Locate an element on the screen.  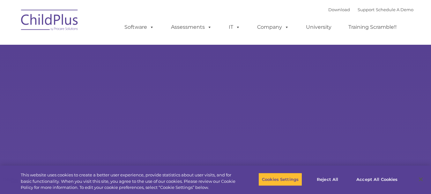
a: IT is located at coordinates (235, 27).